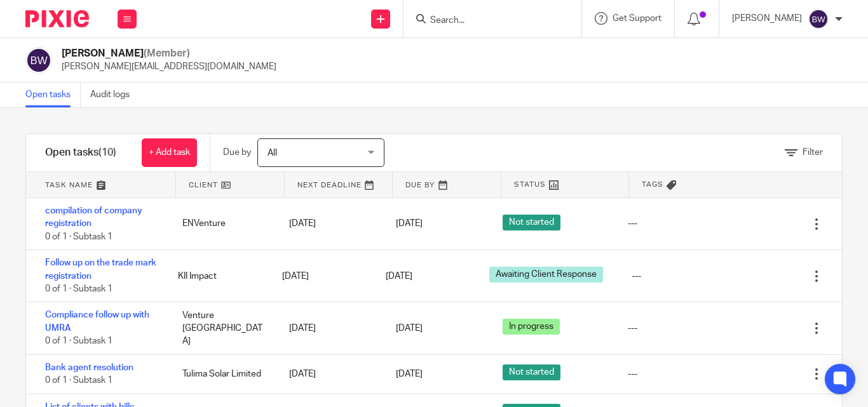 The width and height of the screenshot is (868, 407). I want to click on a: compilation of company registration, so click(93, 217).